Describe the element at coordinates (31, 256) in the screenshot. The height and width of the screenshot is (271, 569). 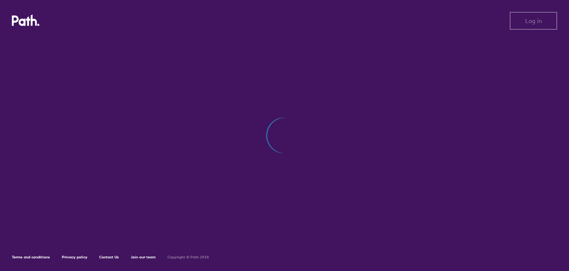
I see `a: Terms and conditions` at that location.